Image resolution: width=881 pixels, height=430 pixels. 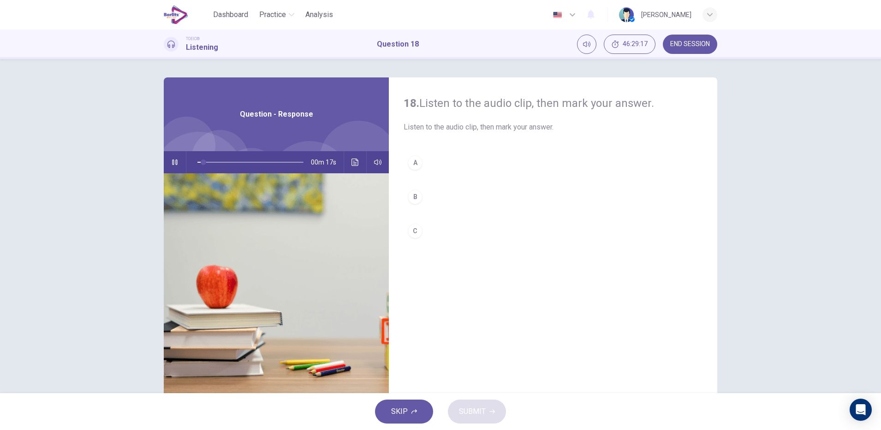 What do you see at coordinates (553, 163) in the screenshot?
I see `button: A` at bounding box center [553, 163].